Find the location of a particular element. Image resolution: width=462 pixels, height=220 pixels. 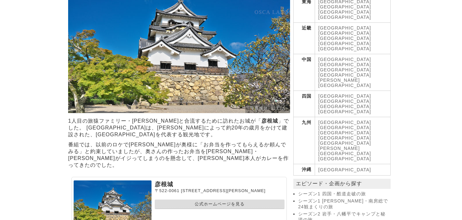

th: 九州 is located at coordinates (304, 141).